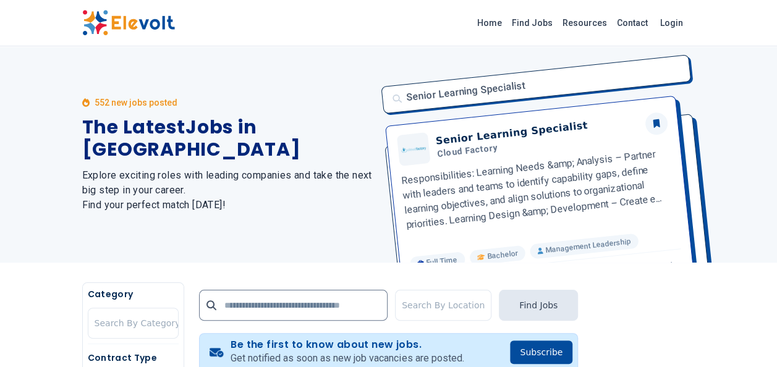 The height and width of the screenshot is (367, 777). What do you see at coordinates (129, 23) in the screenshot?
I see `img: Elevolt` at bounding box center [129, 23].